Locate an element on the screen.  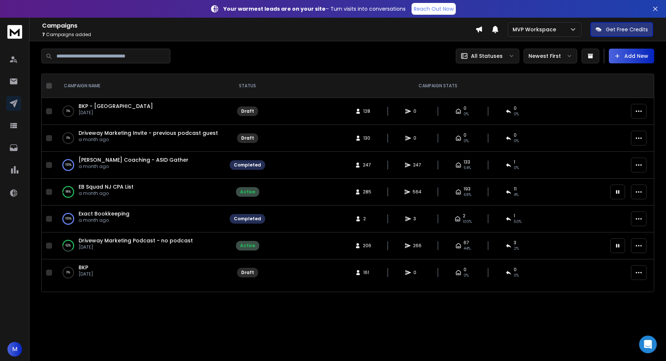
th: CAMPAIGN STATS is located at coordinates (437, 86).